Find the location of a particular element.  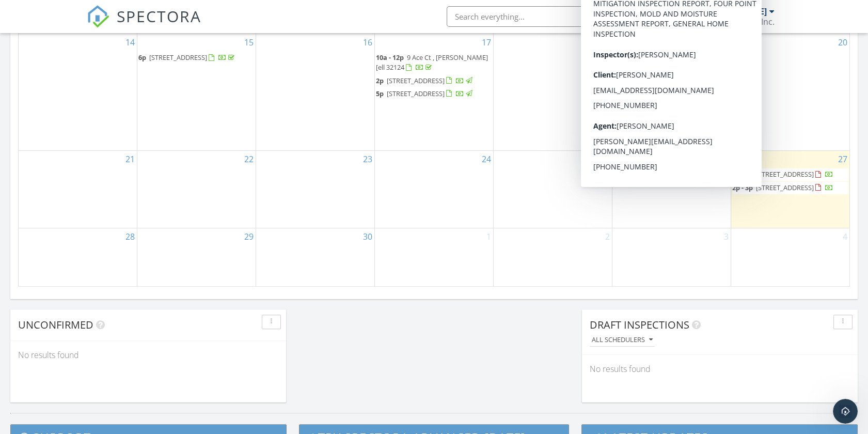

img: The Best Home Inspection Software - Spectora is located at coordinates (98, 17).